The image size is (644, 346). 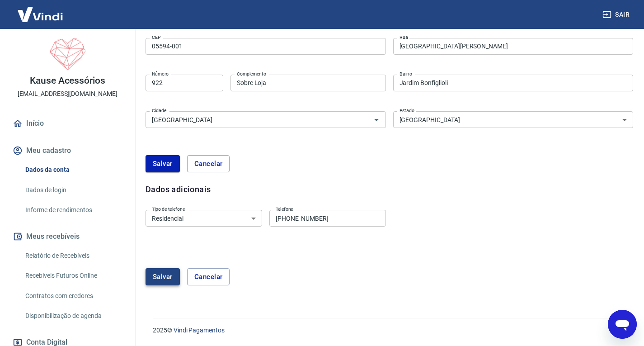 What do you see at coordinates (251, 74) in the screenshot?
I see `label: Complemento` at bounding box center [251, 74].